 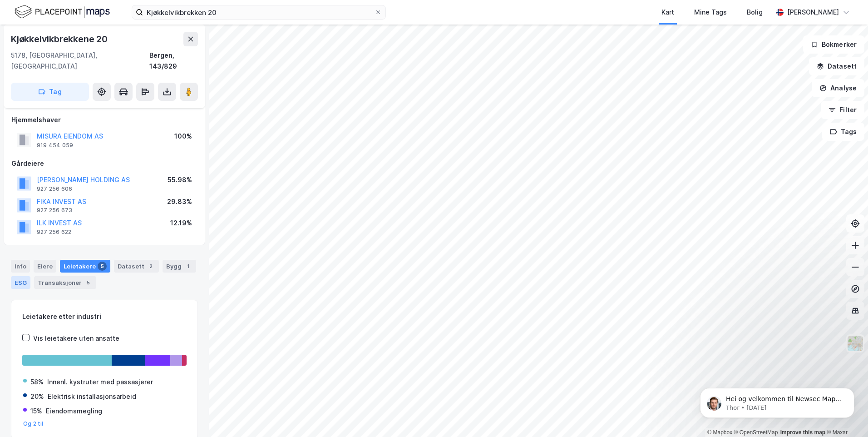 I want to click on div: 12.19%, so click(x=181, y=223).